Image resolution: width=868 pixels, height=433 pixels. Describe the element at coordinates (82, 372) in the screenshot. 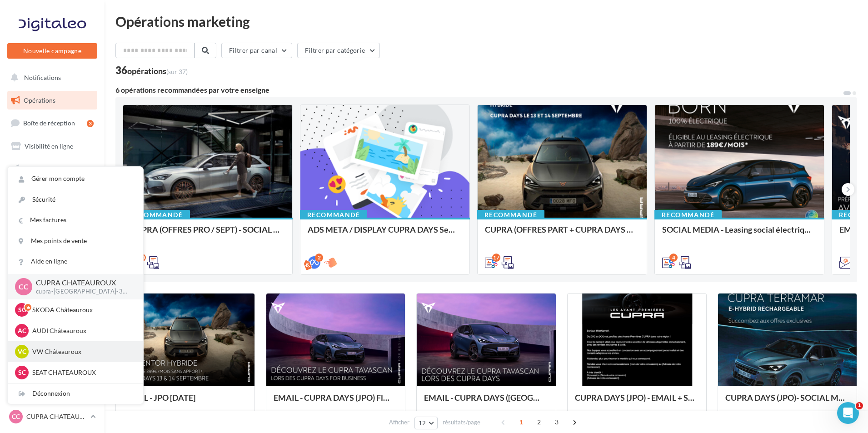

I see `p: SEAT CHATEAUROUX` at that location.